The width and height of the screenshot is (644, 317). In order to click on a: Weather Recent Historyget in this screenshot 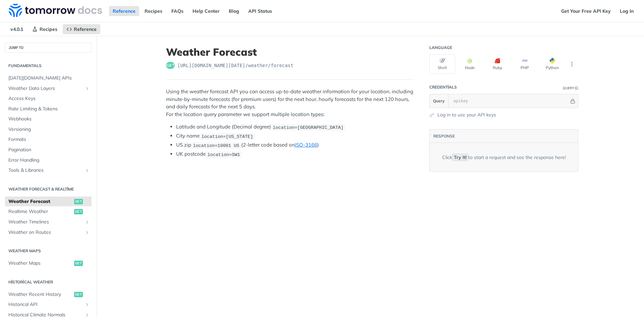, I will do `click(48, 295)`.